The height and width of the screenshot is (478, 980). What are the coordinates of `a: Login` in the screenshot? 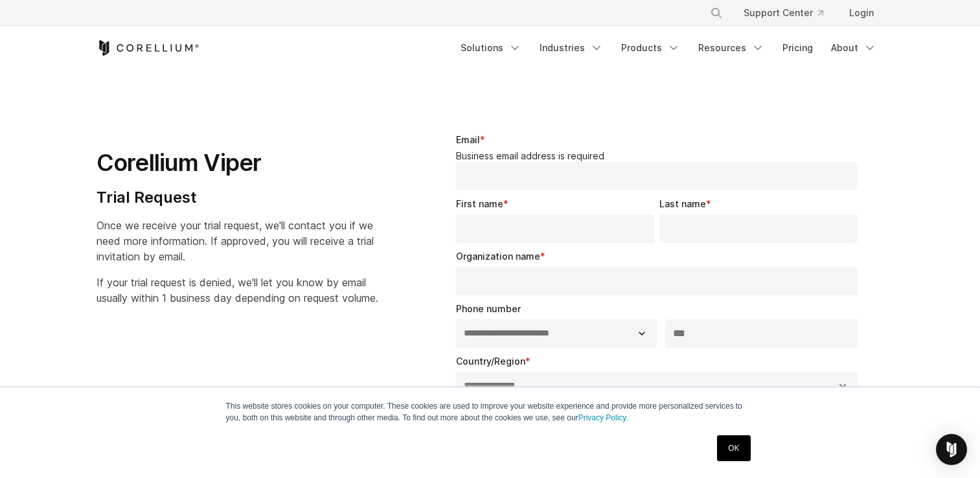 It's located at (861, 13).